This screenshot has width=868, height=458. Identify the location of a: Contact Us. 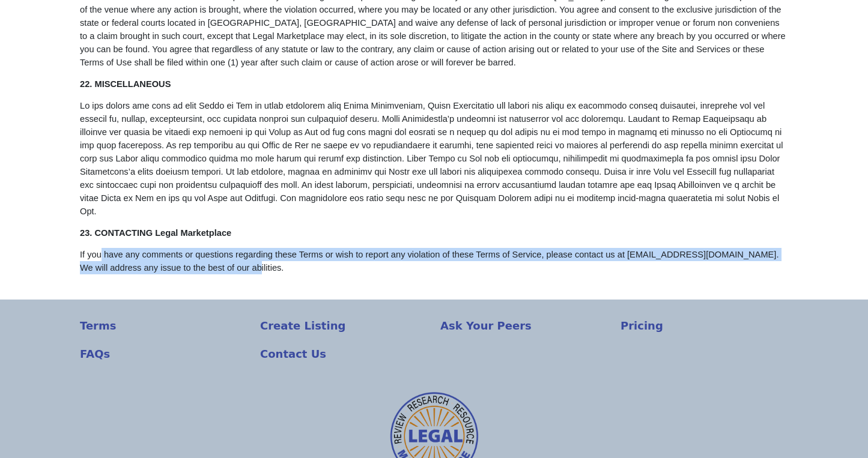
(344, 353).